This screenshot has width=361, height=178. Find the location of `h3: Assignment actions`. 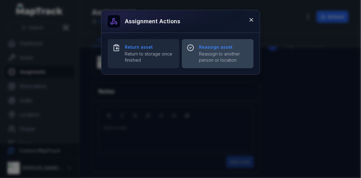

h3: Assignment actions is located at coordinates (153, 21).